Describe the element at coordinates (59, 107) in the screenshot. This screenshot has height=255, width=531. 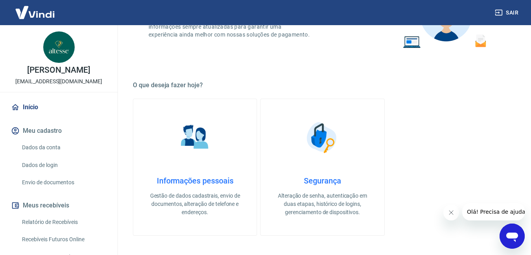
I see `a: Início` at that location.